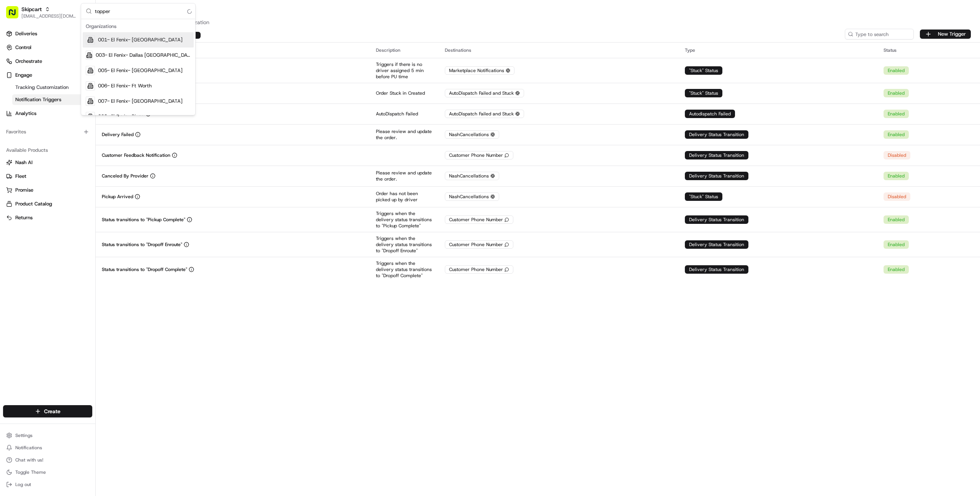 The width and height of the screenshot is (980, 496). What do you see at coordinates (48, 448) in the screenshot?
I see `button: Notifications` at bounding box center [48, 448].